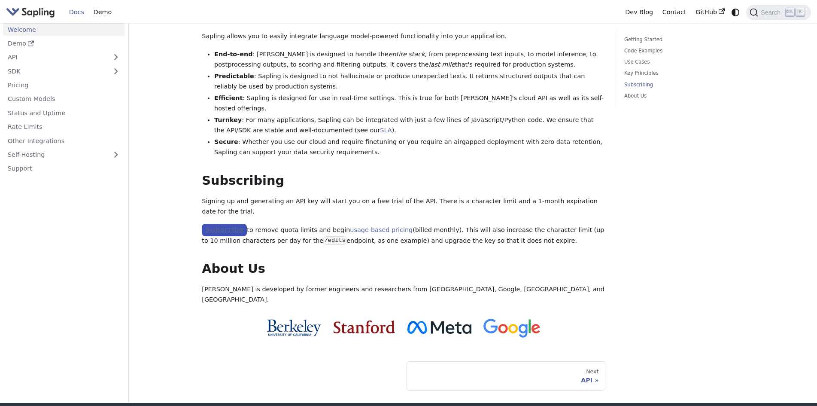 The width and height of the screenshot is (817, 406). I want to click on a: Contact, so click(674, 12).